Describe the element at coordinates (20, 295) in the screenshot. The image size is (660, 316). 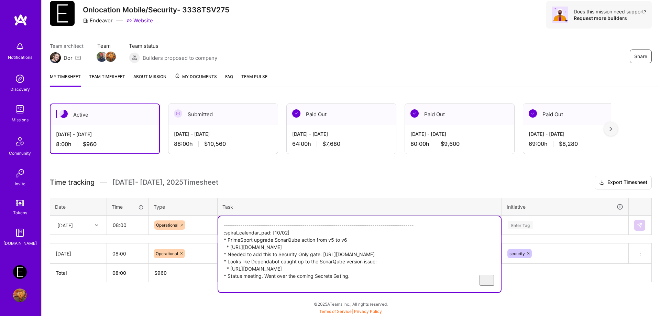
I see `img: User Avatar` at that location.